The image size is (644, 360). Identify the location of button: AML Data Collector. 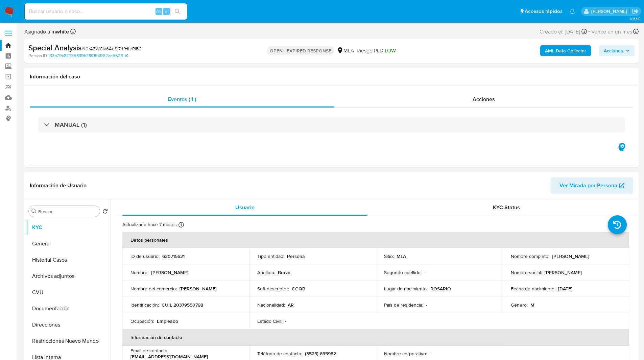
(566, 51).